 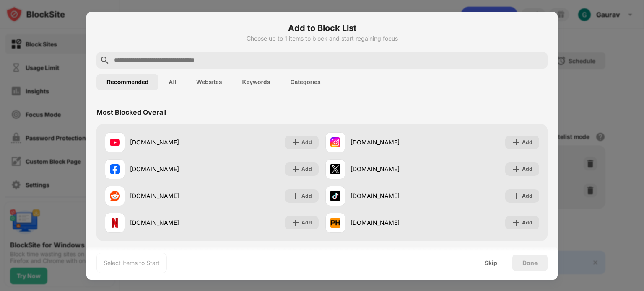 I want to click on div: Most Blocked Overall, so click(x=132, y=113).